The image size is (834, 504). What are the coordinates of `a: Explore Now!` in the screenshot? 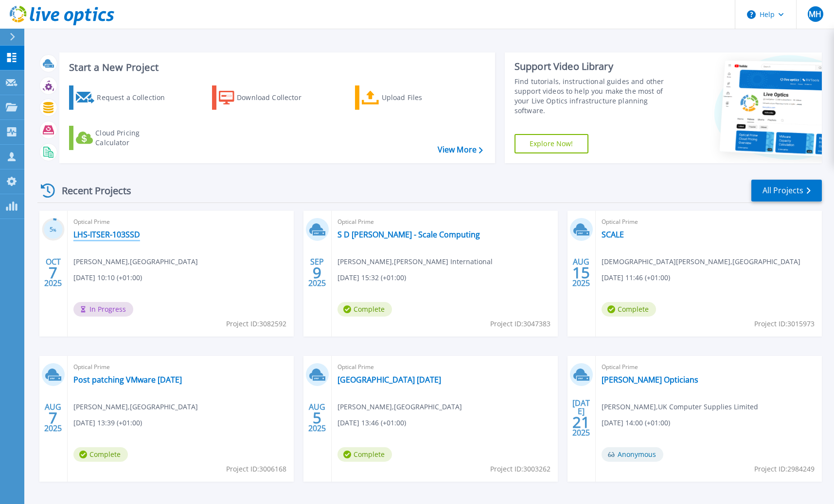 It's located at (551, 144).